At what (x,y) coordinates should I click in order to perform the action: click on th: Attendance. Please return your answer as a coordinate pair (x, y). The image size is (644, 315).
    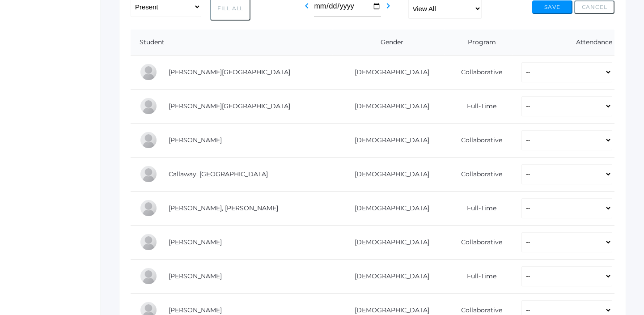
    Looking at the image, I should click on (564, 43).